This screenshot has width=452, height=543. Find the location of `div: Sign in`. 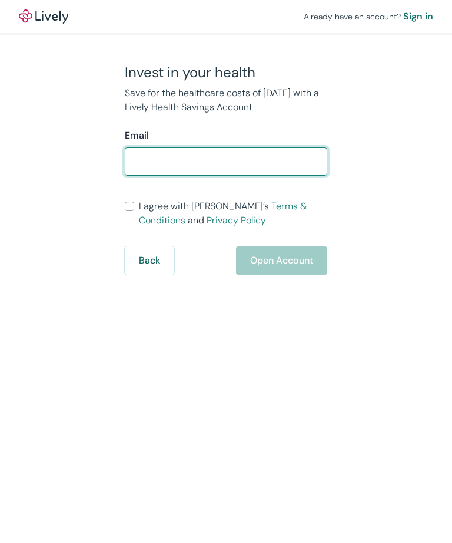

div: Sign in is located at coordinates (418, 16).